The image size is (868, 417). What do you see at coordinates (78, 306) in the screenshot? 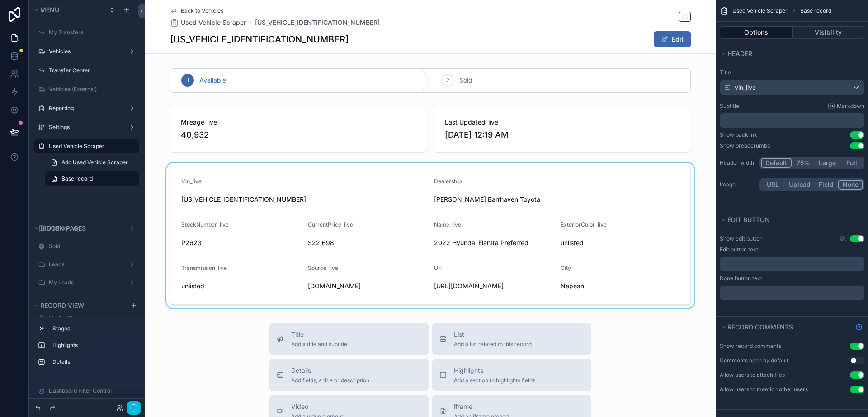
I see `button: Record view` at bounding box center [78, 306].